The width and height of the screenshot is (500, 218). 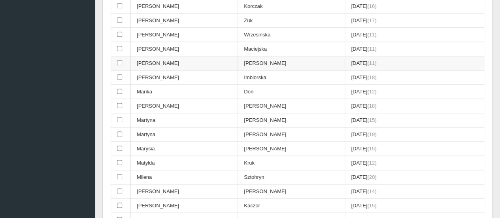 I want to click on span: (20), so click(x=372, y=177).